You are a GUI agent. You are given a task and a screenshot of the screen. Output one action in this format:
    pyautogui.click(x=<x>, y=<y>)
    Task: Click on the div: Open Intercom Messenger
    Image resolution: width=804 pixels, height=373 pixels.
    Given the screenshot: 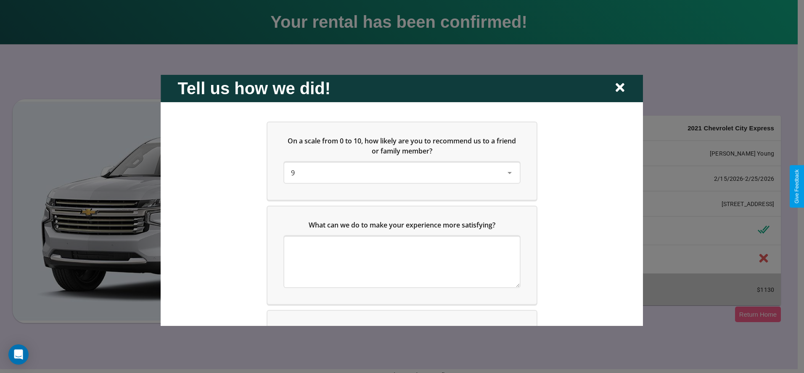 What is the action you would take?
    pyautogui.click(x=19, y=355)
    